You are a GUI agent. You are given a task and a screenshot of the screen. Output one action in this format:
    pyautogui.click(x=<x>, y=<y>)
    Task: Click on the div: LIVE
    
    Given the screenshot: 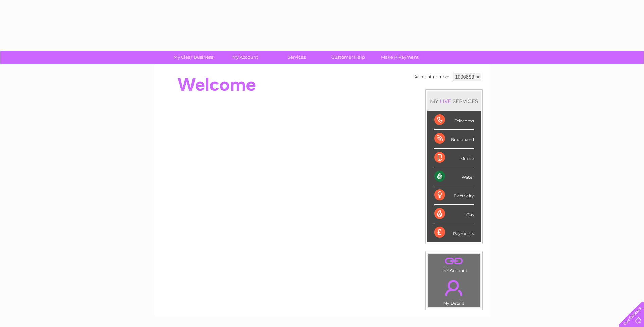 What is the action you would take?
    pyautogui.click(x=445, y=101)
    